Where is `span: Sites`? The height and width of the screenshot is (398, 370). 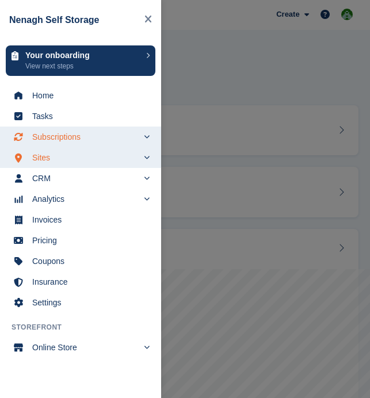
span: Sites is located at coordinates (85, 158).